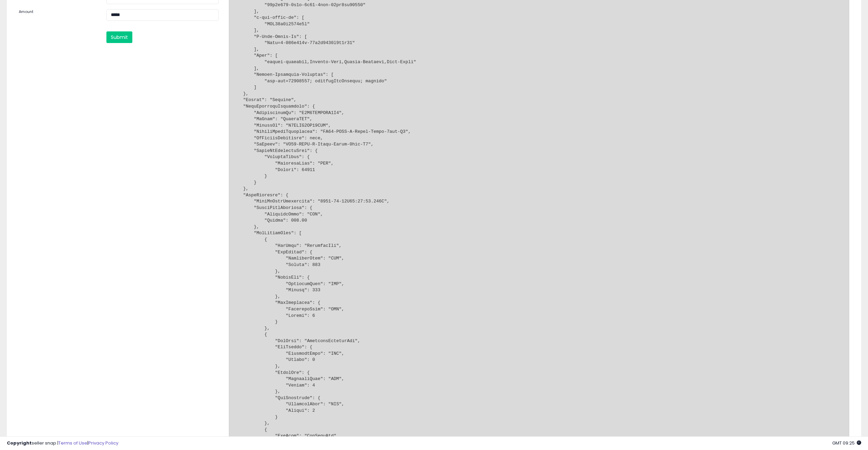 The image size is (868, 450). What do you see at coordinates (119, 37) in the screenshot?
I see `button: Submit` at bounding box center [119, 37].